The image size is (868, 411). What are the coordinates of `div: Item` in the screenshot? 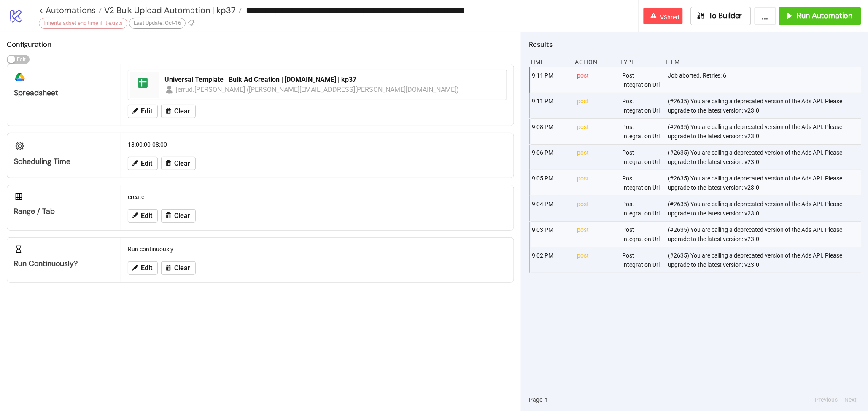 It's located at (763, 62).